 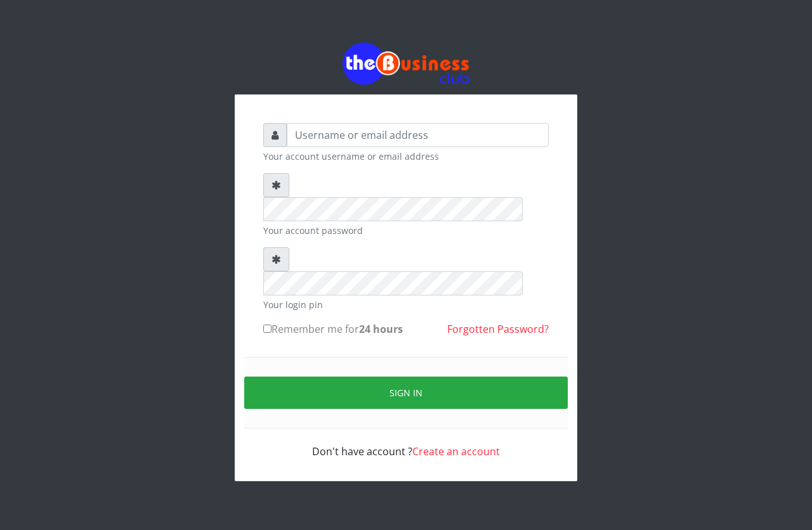 What do you see at coordinates (380, 329) in the screenshot?
I see `b: 24 hours` at bounding box center [380, 329].